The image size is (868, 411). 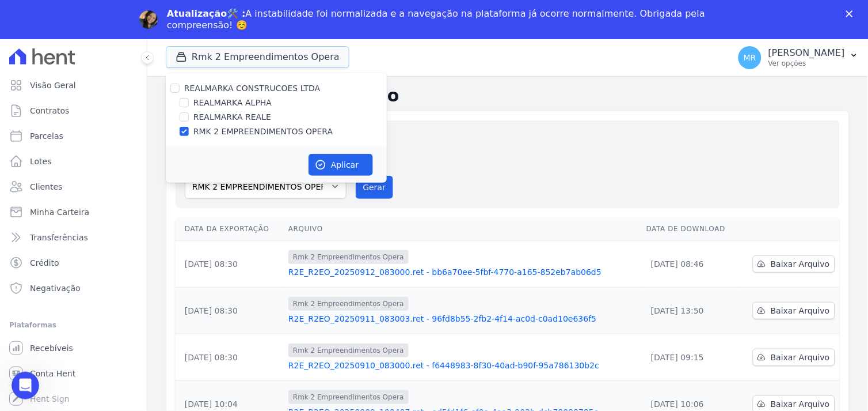 I want to click on a: Recebíveis, so click(x=73, y=348).